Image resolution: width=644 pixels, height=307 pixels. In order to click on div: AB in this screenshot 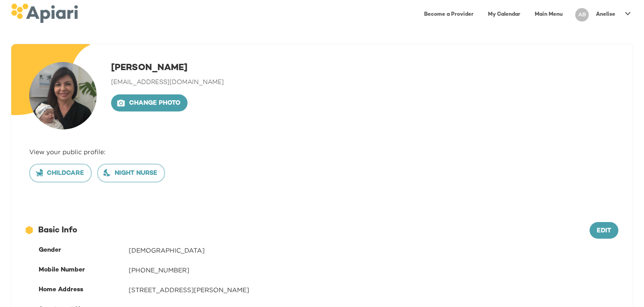, I will do `click(582, 15)`.